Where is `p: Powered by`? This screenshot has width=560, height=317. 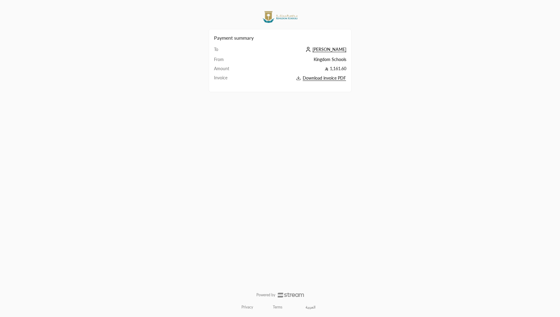 p: Powered by is located at coordinates (266, 295).